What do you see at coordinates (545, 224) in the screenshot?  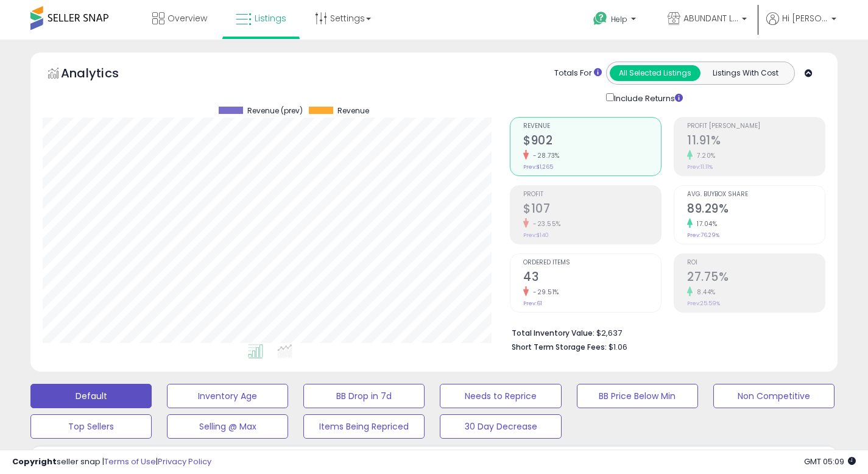 I see `small: -23.55%` at bounding box center [545, 224].